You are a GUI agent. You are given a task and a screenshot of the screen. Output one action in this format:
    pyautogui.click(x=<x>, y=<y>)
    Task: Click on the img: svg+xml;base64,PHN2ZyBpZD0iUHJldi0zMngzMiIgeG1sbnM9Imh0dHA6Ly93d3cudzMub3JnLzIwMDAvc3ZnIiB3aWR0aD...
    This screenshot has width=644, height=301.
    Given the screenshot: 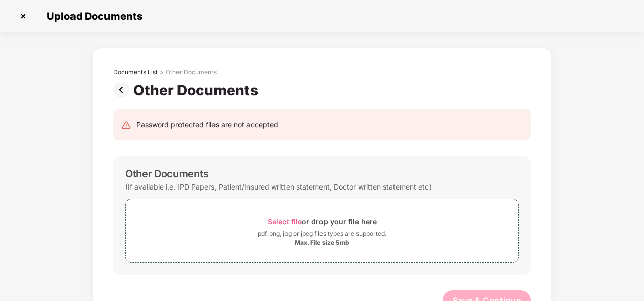 What is the action you would take?
    pyautogui.click(x=123, y=89)
    